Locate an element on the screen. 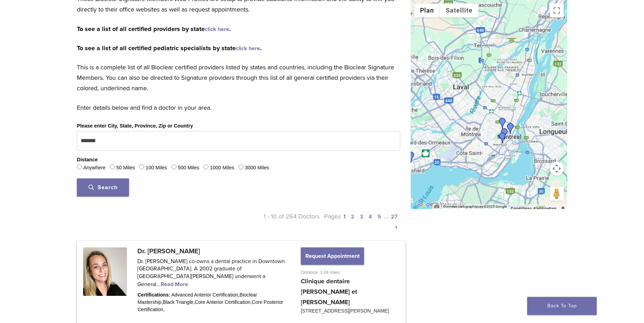 This screenshot has height=323, width=644. div: Dr. Nicolas Cohen is located at coordinates (411, 157).